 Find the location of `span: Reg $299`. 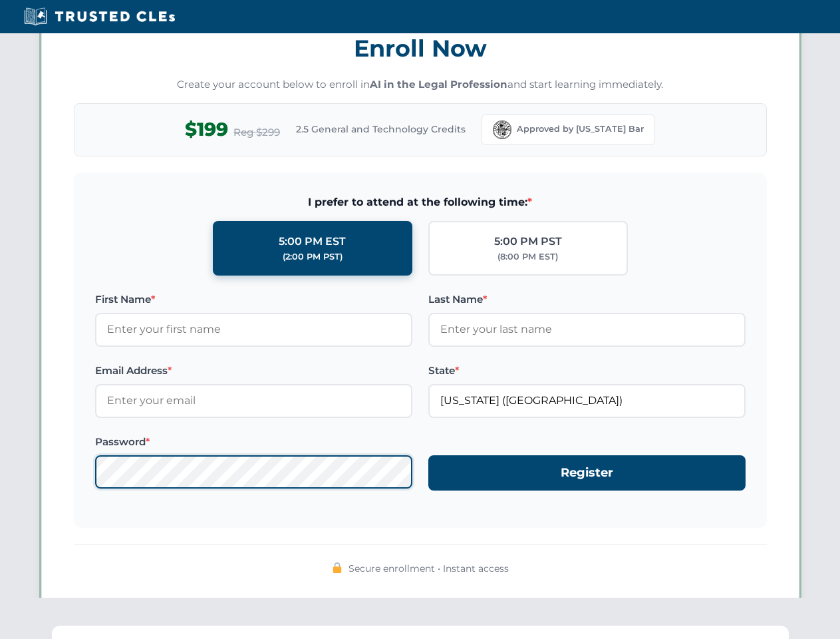

span: Reg $299 is located at coordinates (257, 133).